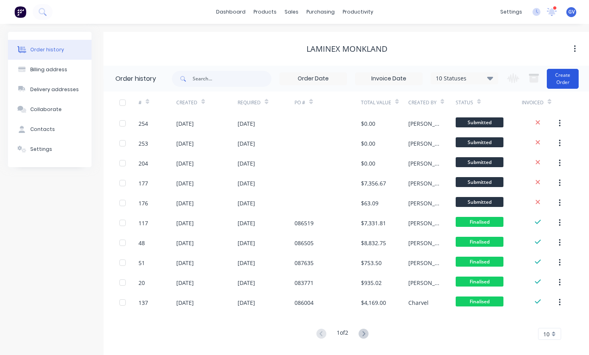 The height and width of the screenshot is (355, 589). I want to click on div: productivity, so click(358, 12).